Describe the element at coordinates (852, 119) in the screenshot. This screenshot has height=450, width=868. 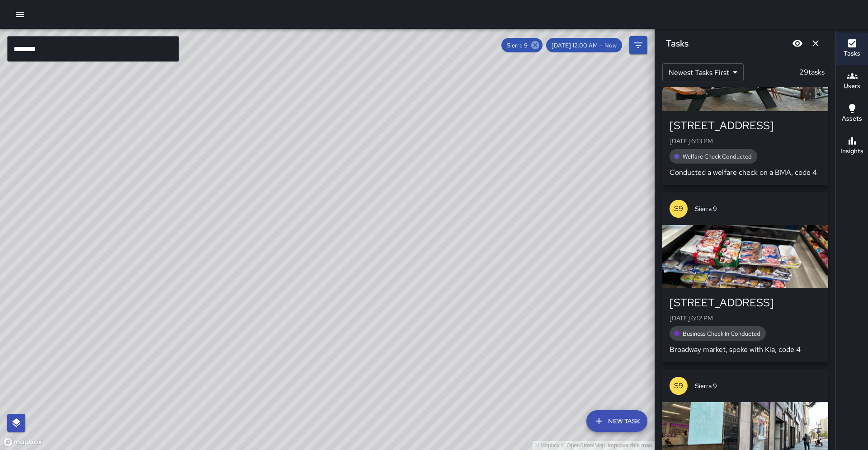
I see `h6: Assets` at that location.